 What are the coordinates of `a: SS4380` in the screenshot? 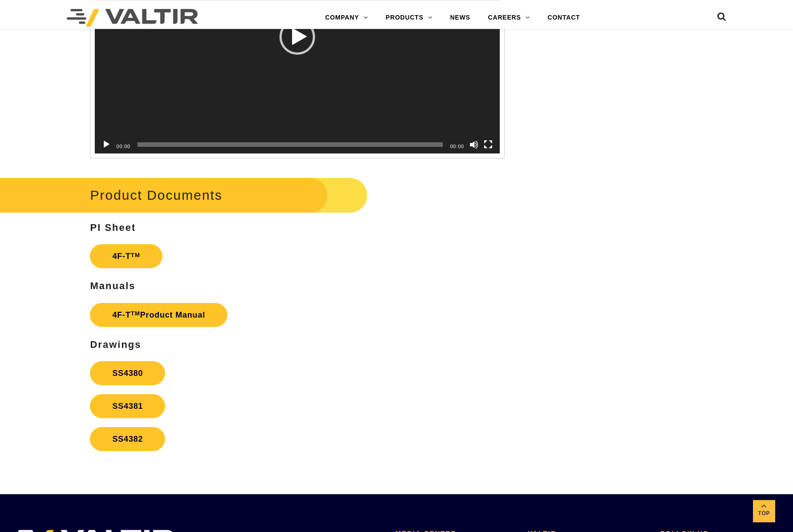 It's located at (127, 373).